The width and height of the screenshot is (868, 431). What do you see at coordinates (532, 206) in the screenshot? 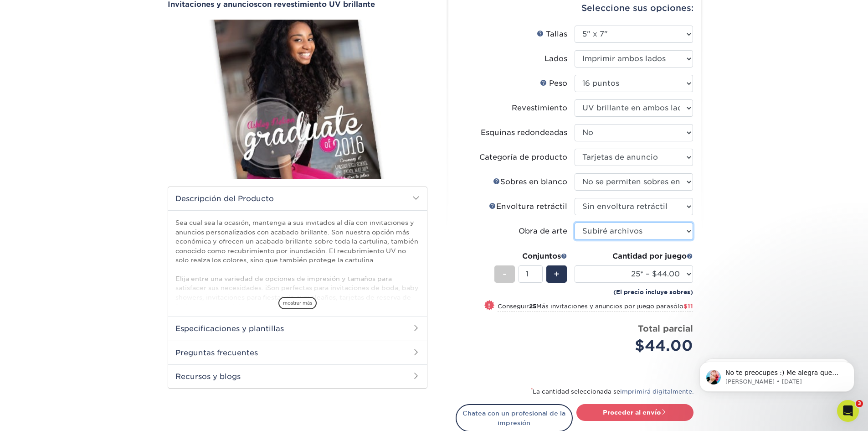
I see `font: Envoltura retráctil` at bounding box center [532, 206].